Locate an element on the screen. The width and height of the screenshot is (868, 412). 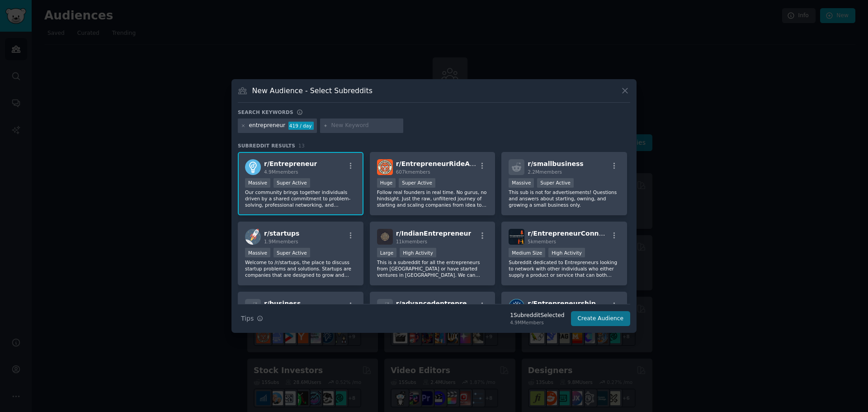
img: IndianEntrepreneur is located at coordinates (385, 237).